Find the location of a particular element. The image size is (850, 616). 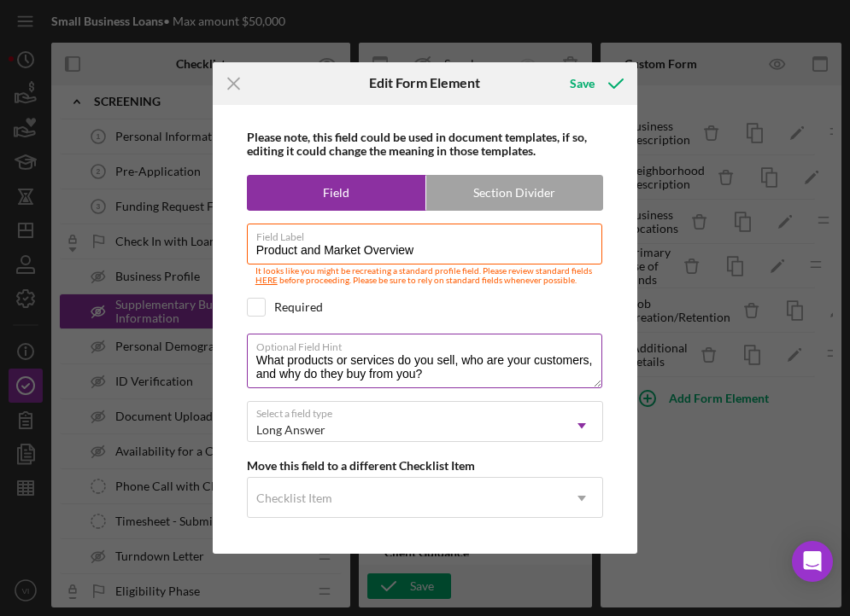

div: Open Intercom Messenger is located at coordinates (812, 562).